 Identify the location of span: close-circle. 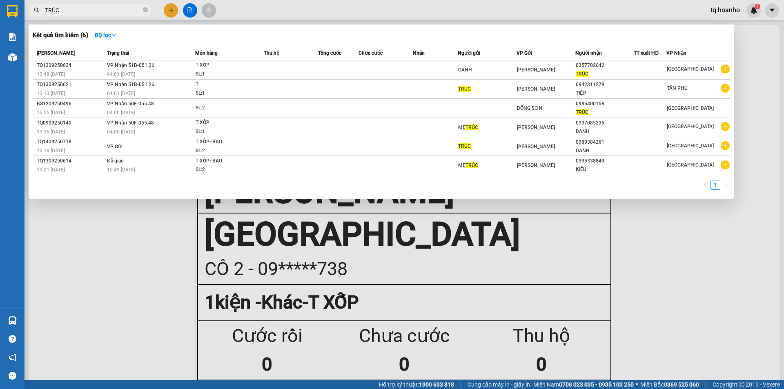
(145, 10).